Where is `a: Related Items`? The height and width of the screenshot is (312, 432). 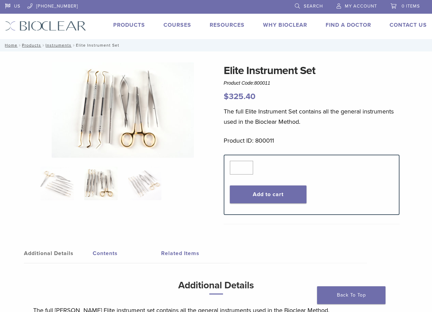 a: Related Items is located at coordinates (195, 253).